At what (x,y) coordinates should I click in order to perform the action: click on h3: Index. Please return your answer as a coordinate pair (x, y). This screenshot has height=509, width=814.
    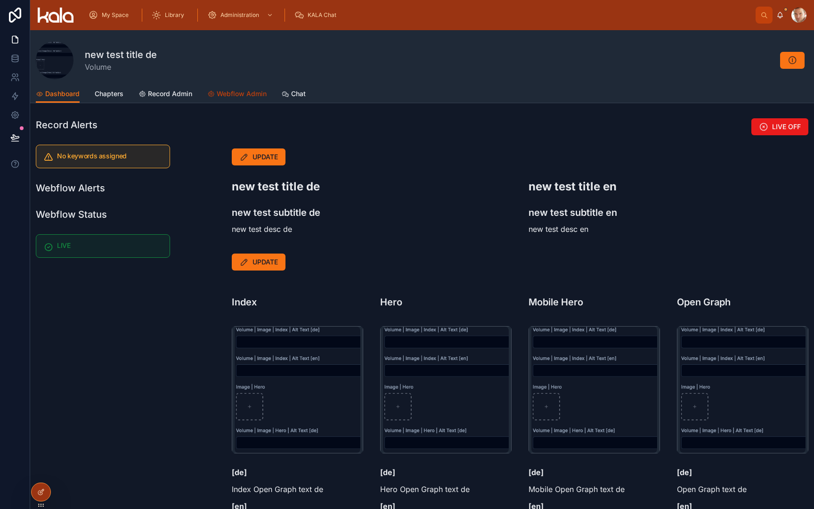
    Looking at the image, I should click on (297, 302).